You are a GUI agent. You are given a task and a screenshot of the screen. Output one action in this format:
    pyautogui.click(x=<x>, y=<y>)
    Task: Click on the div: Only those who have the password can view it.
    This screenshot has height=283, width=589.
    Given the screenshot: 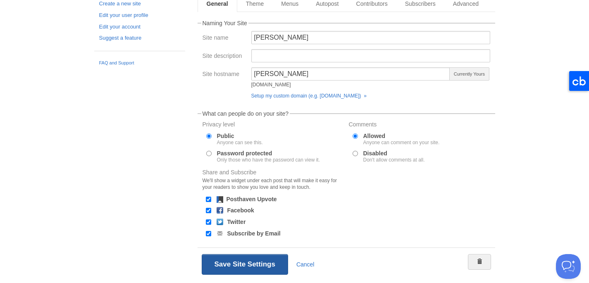 What is the action you would take?
    pyautogui.click(x=268, y=160)
    